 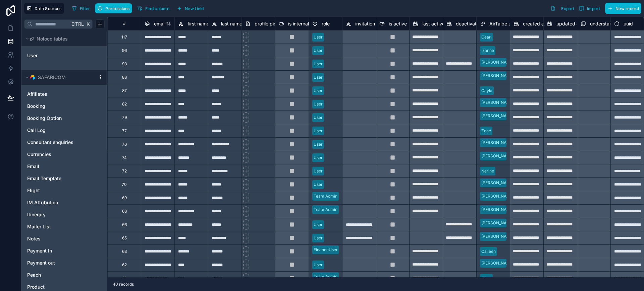 I want to click on span: invitation token, so click(x=372, y=24).